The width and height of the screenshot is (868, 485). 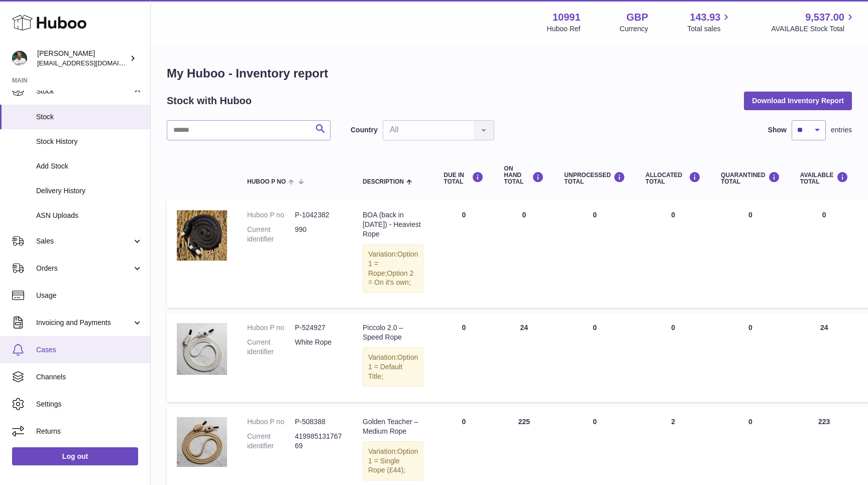 I want to click on div: Golden Teacher – Medium Rope, so click(x=393, y=427).